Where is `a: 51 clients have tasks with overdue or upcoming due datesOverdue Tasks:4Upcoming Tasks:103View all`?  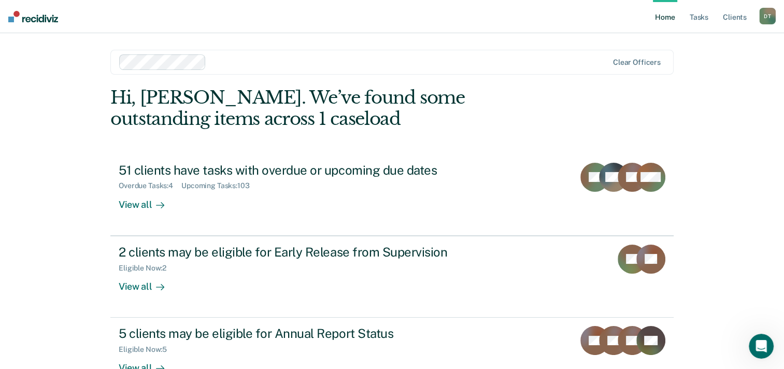
a: 51 clients have tasks with overdue or upcoming due datesOverdue Tasks:4Upcoming Tasks:103View all is located at coordinates (392, 195).